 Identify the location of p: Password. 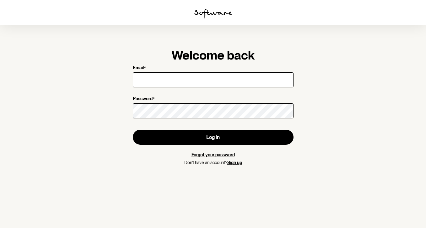
(142, 99).